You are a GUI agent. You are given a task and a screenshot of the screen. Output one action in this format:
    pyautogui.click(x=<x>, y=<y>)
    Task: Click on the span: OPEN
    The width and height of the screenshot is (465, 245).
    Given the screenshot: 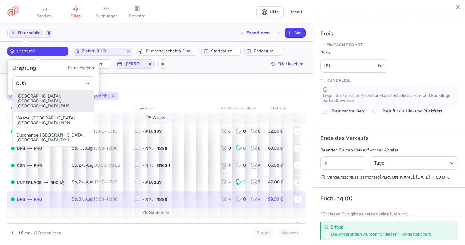 What is the action you would take?
    pyautogui.click(x=13, y=131)
    